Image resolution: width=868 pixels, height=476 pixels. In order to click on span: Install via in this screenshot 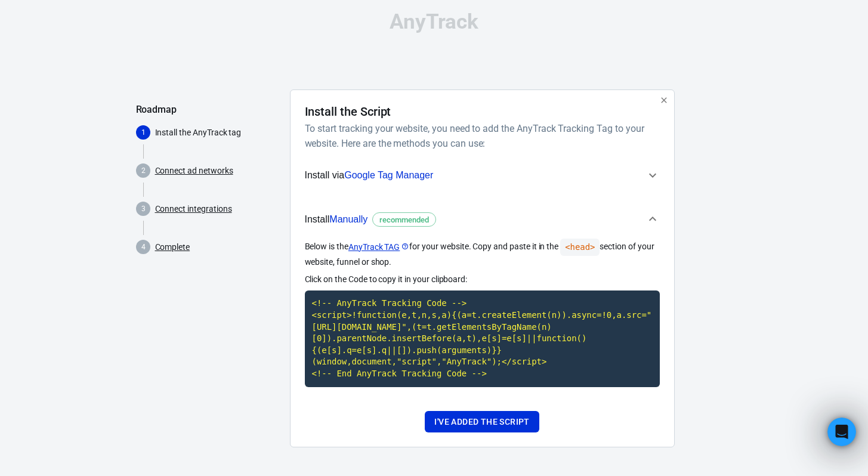, I will do `click(369, 176)`.